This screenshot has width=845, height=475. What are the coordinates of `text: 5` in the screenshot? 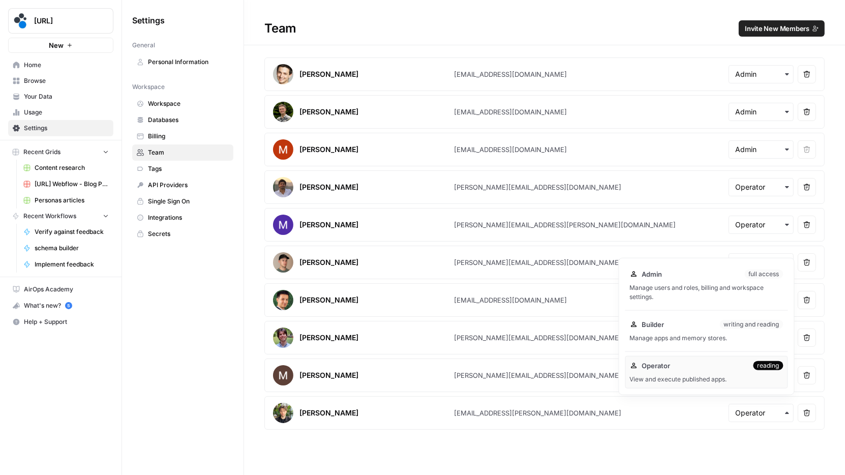 It's located at (68, 305).